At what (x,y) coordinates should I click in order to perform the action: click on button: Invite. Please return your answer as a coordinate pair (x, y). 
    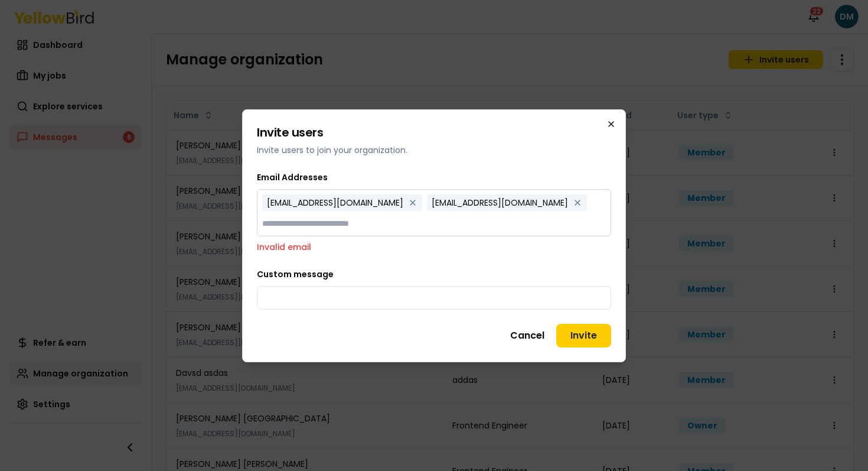
    Looking at the image, I should click on (584, 336).